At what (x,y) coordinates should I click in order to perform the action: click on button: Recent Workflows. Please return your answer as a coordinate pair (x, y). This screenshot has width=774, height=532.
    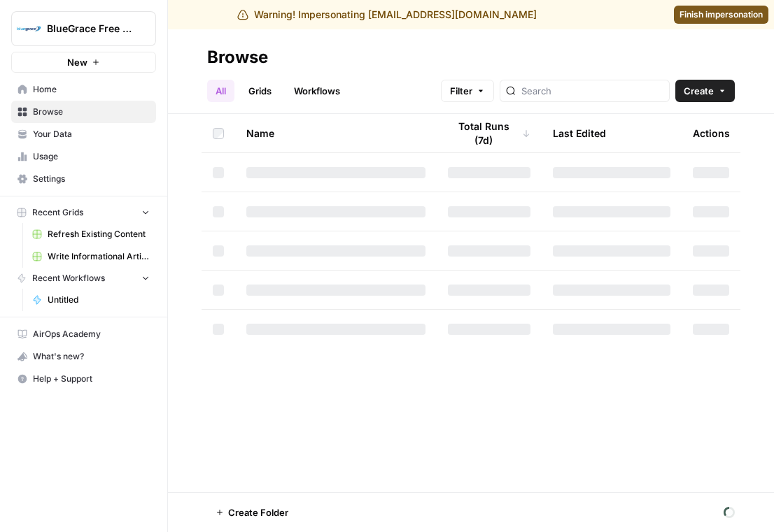
    Looking at the image, I should click on (83, 278).